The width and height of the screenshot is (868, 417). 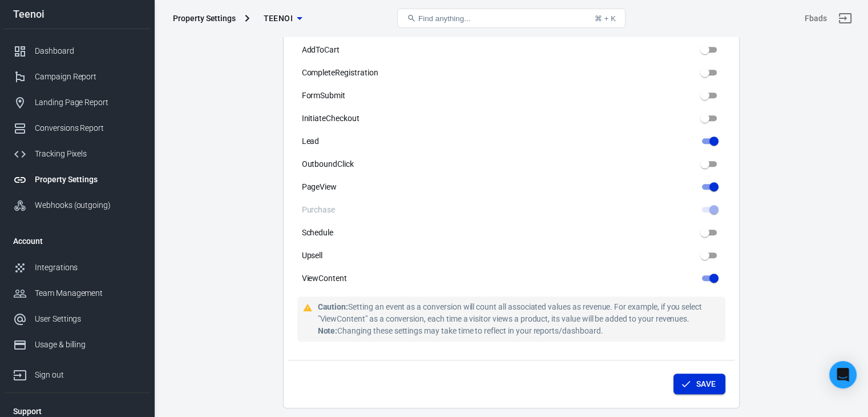 I want to click on a: Team Management, so click(x=77, y=293).